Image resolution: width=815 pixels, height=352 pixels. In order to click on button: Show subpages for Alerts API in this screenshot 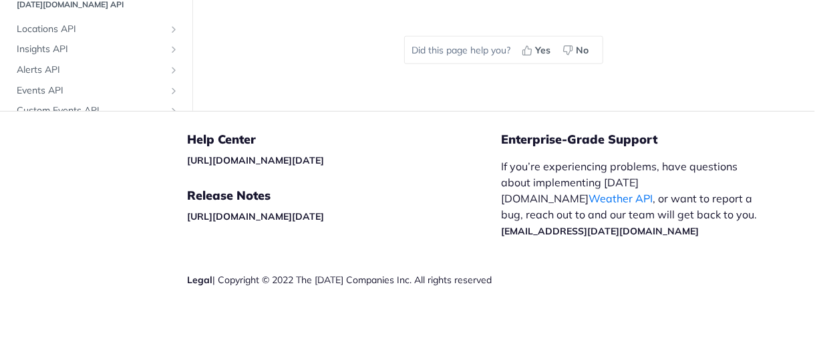, I will do `click(174, 70)`.